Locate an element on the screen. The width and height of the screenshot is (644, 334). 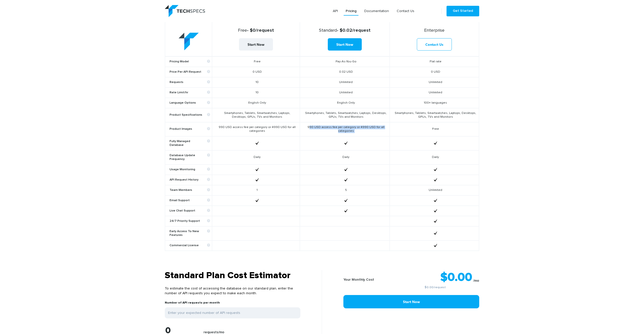
td: 1 is located at coordinates (256, 190).